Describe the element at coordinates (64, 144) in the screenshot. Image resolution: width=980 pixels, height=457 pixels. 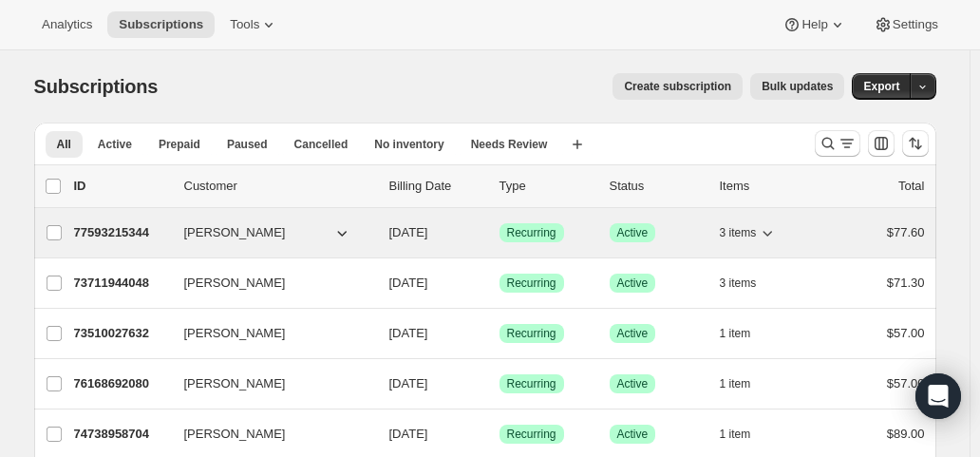
I see `span: All` at that location.